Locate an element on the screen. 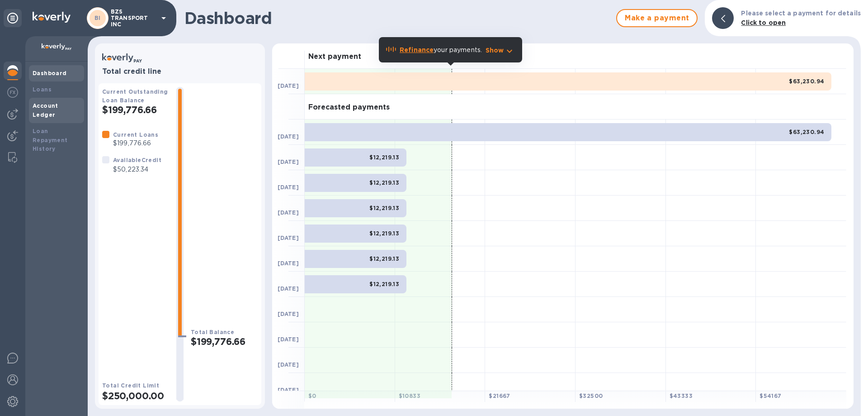  p: $50,223.34 is located at coordinates (137, 169).